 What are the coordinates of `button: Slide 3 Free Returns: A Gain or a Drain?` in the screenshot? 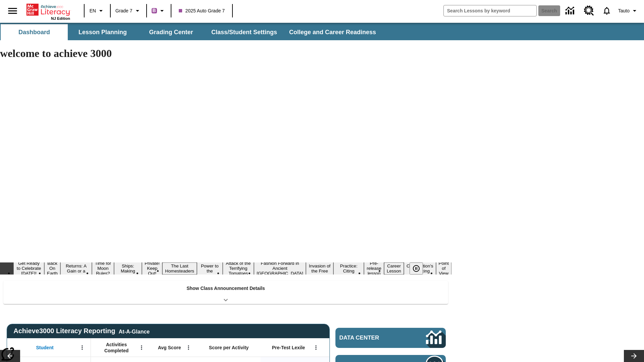 It's located at (76, 269).